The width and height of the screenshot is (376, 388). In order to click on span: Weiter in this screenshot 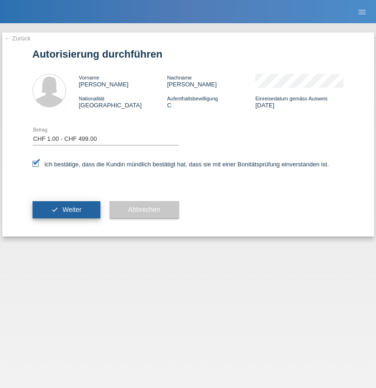, I will do `click(72, 209)`.